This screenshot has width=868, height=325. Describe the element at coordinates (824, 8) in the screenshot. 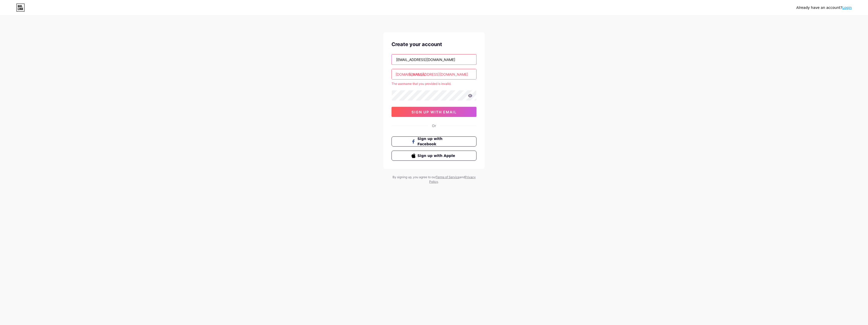

I see `div: Already have an account?` at that location.